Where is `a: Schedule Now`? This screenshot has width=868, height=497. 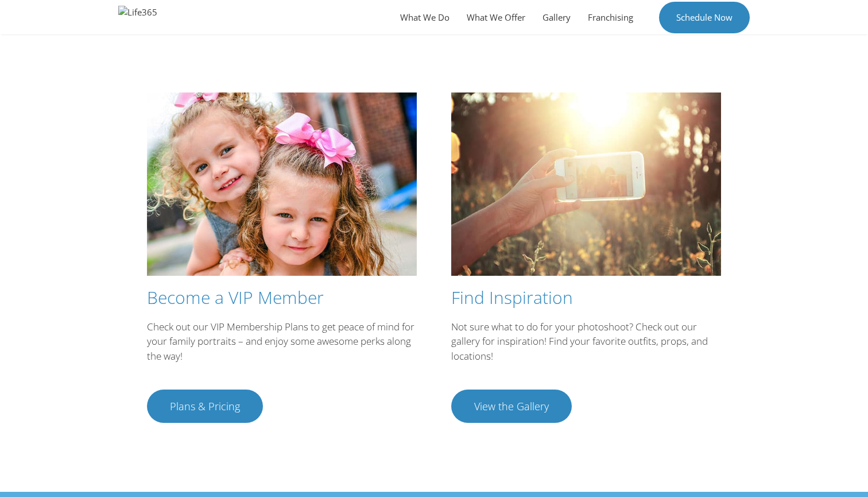
a: Schedule Now is located at coordinates (705, 17).